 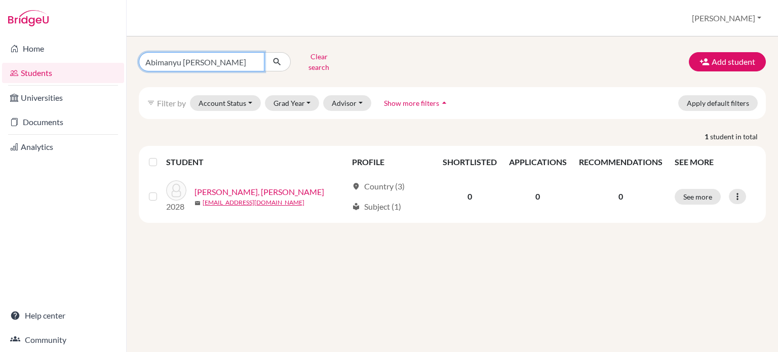 What do you see at coordinates (176, 207) in the screenshot?
I see `p: 2028` at bounding box center [176, 207].